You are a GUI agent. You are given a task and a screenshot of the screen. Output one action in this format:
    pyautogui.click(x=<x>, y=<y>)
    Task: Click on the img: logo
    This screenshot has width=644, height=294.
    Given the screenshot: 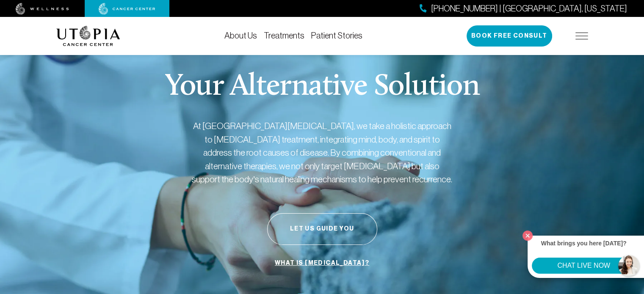 What is the action you would take?
    pyautogui.click(x=88, y=36)
    